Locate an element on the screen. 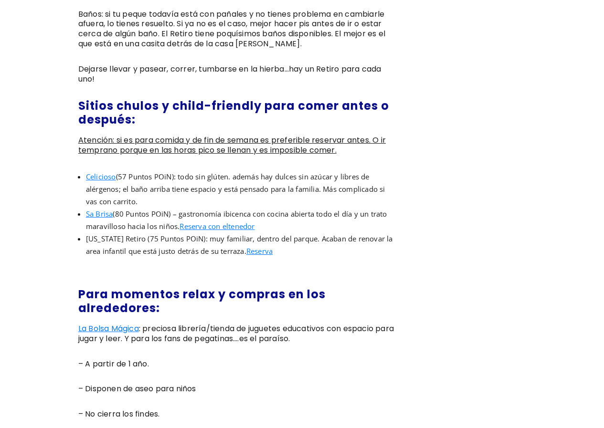 The height and width of the screenshot is (428, 604). p: Baños: si tu peque todavía está con pañales y no tienes problema en cambiarle afuera, lo tienes r... is located at coordinates (238, 33).